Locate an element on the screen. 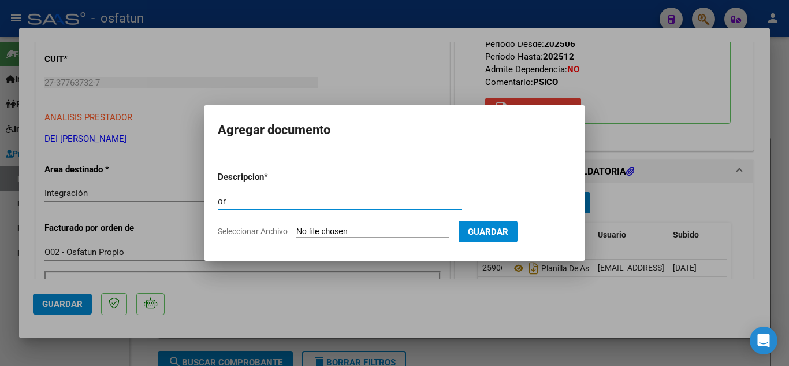 This screenshot has height=366, width=789. h2: Agregar documento is located at coordinates (394, 130).